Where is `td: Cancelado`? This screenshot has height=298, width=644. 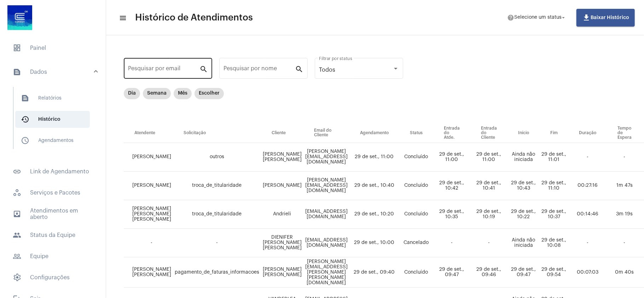 td: Cancelado is located at coordinates (416, 243).